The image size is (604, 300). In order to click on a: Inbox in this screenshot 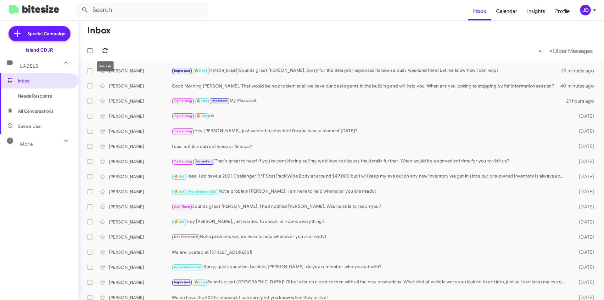, I will do `click(479, 11)`.